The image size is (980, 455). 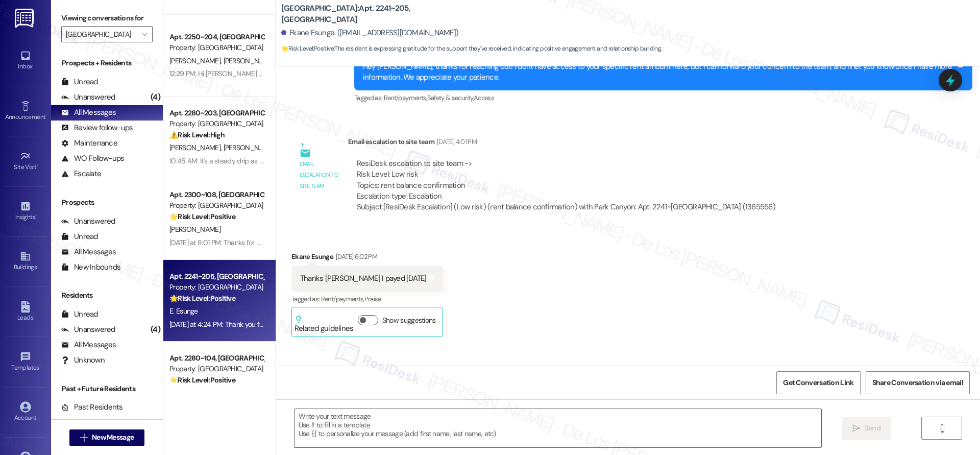 What do you see at coordinates (107, 438) in the screenshot?
I see `button: New Message` at bounding box center [107, 438].